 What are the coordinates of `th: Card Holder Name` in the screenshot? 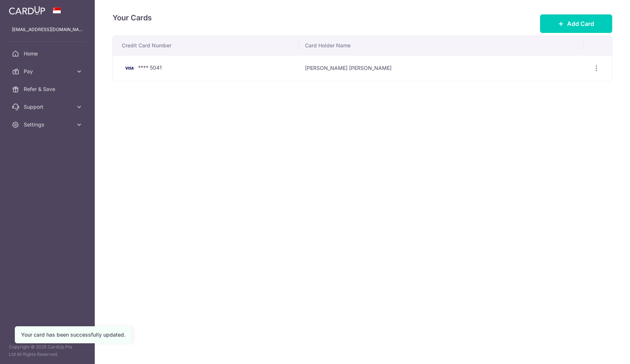 It's located at (441, 45).